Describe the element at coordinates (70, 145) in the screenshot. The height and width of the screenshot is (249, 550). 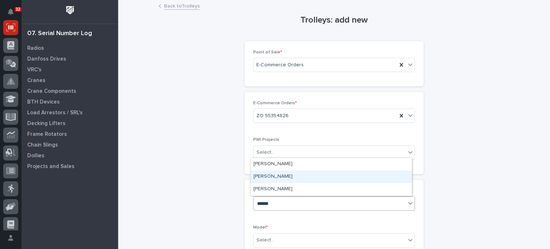
I see `a: Chain Slings` at that location.